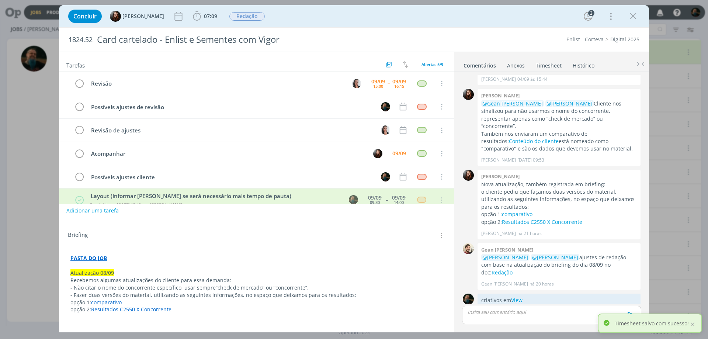  What do you see at coordinates (529, 233) in the screenshot?
I see `span: há 21 horas` at bounding box center [529, 233].